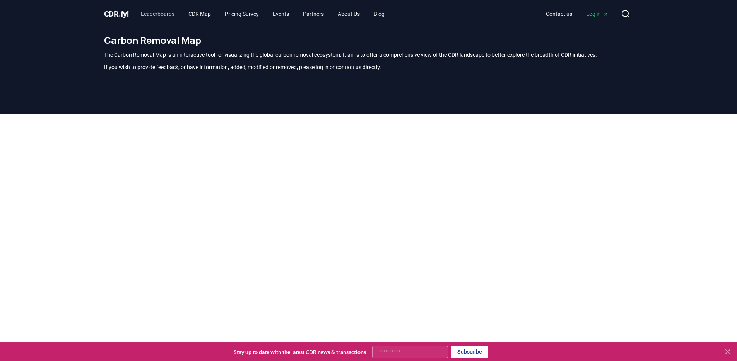 This screenshot has height=361, width=737. Describe the element at coordinates (369, 55) in the screenshot. I see `p: The Carbon Removal Map is an interactive tool for visualizing the global carbon removal ecosystem...` at that location.